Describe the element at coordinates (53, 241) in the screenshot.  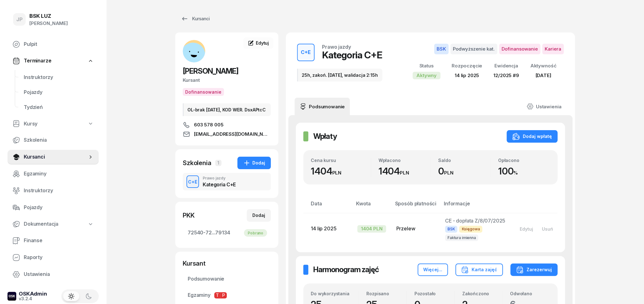
I see `a: Finanse` at that location.